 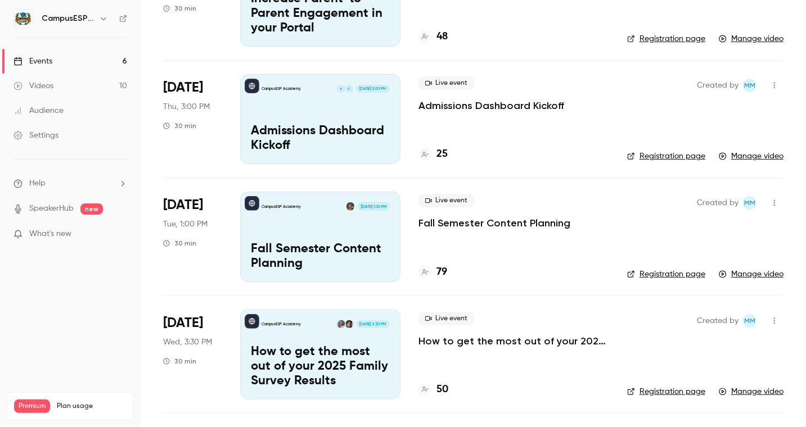 What do you see at coordinates (349, 324) in the screenshot?
I see `img: Melissa Simms` at bounding box center [349, 324].